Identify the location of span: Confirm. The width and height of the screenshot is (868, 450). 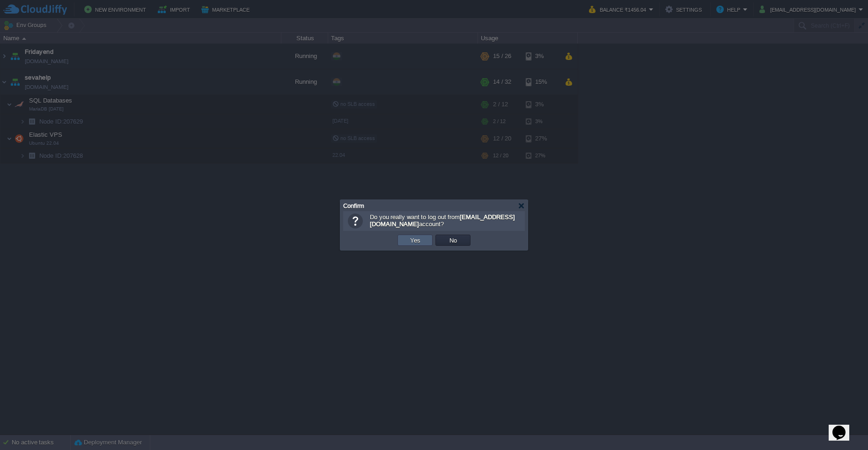
(353, 205).